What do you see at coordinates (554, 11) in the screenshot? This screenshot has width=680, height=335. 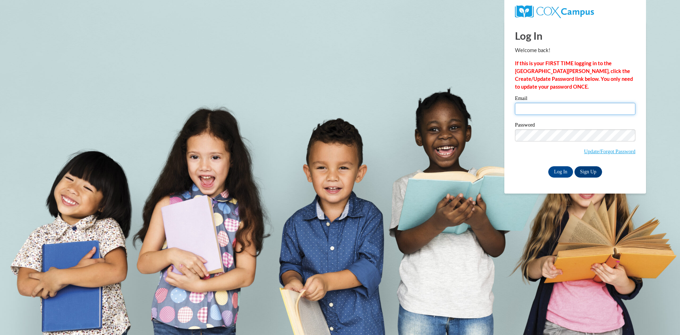 I see `a: COX Campus` at bounding box center [554, 11].